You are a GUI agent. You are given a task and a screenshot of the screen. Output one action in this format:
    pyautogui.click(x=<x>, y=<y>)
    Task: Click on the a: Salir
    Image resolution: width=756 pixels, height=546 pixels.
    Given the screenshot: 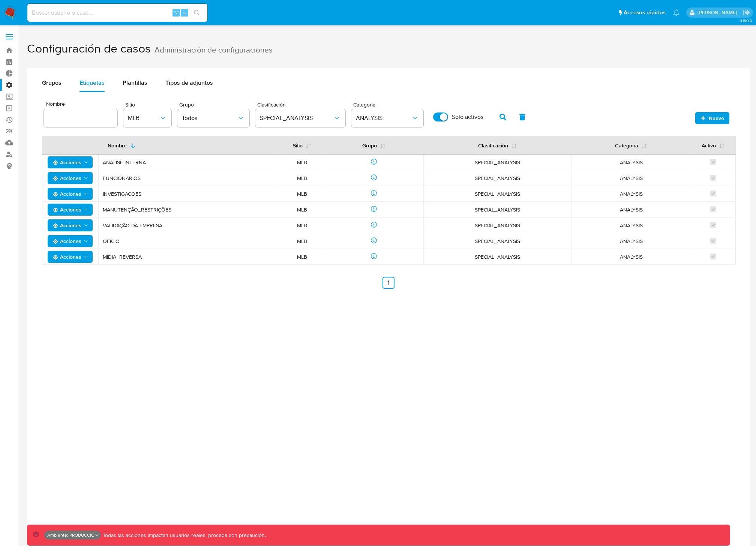 What is the action you would take?
    pyautogui.click(x=747, y=12)
    